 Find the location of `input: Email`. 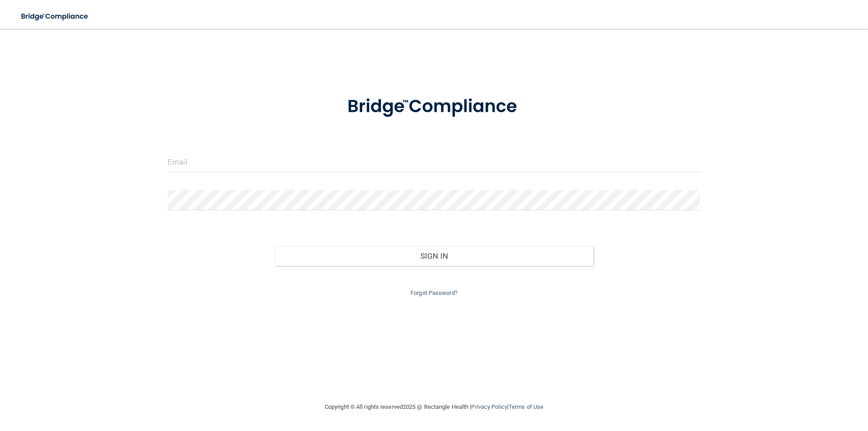

input: Email is located at coordinates (434, 162).